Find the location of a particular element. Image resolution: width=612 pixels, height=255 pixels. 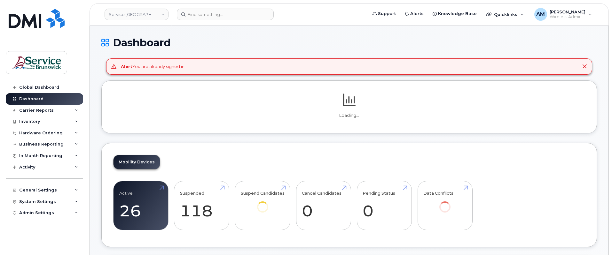

a: Suspend Candidates is located at coordinates (262, 203).